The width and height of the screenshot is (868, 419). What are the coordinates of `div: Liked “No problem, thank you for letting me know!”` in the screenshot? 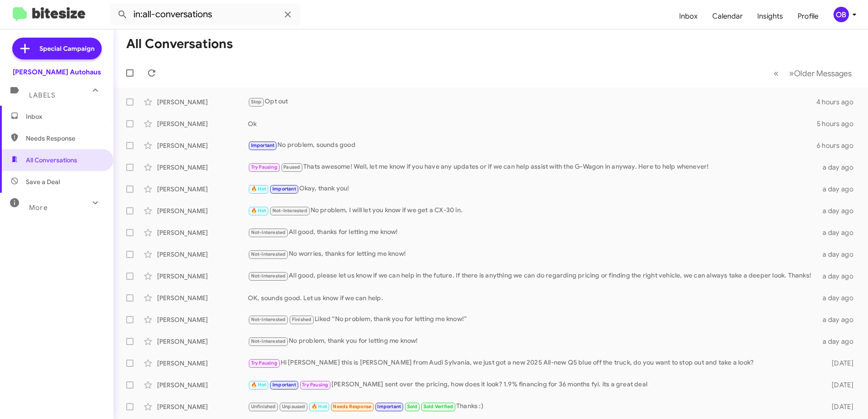 It's located at (533, 319).